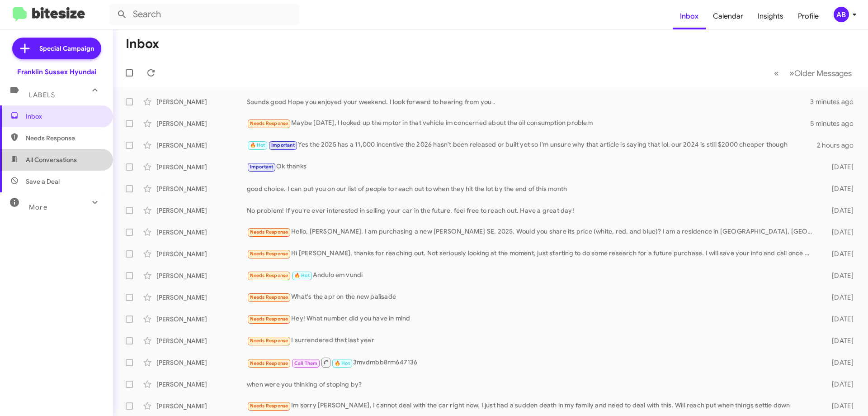 Image resolution: width=868 pixels, height=416 pixels. What do you see at coordinates (533, 297) in the screenshot?
I see `div: What's the apr on the new palisade` at bounding box center [533, 297].